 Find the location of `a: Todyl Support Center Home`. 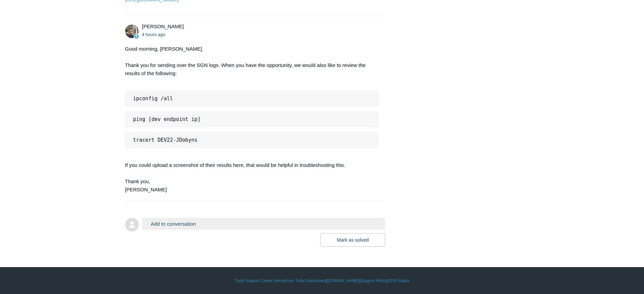

a: Todyl Support Center Home is located at coordinates (260, 281).